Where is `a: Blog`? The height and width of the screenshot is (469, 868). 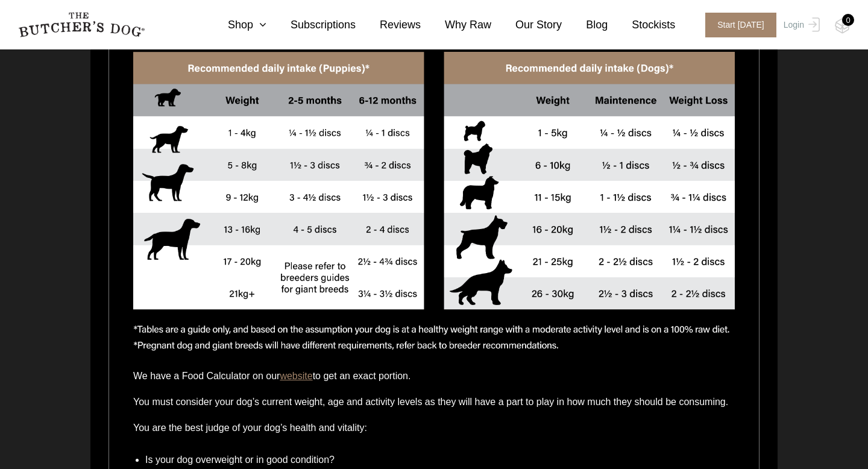 a: Blog is located at coordinates (584, 25).